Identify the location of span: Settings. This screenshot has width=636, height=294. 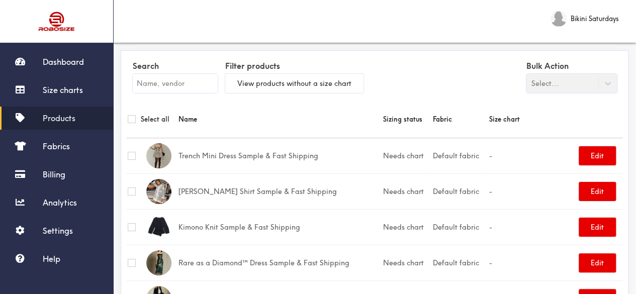
(58, 231).